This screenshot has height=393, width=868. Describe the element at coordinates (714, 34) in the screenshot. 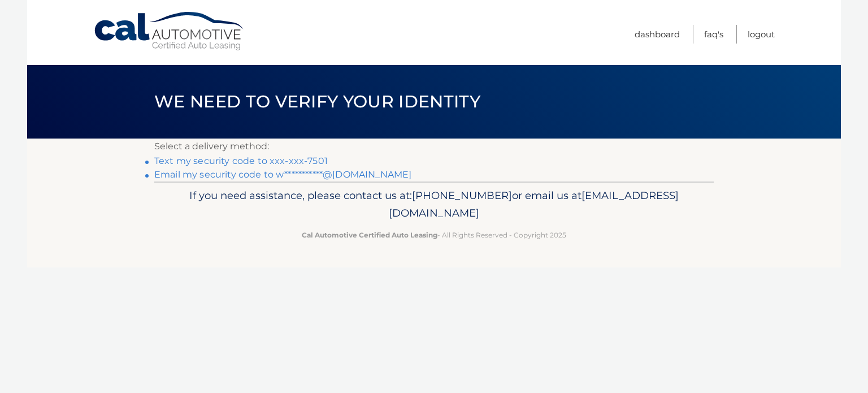

I see `a: FAQ's` at that location.